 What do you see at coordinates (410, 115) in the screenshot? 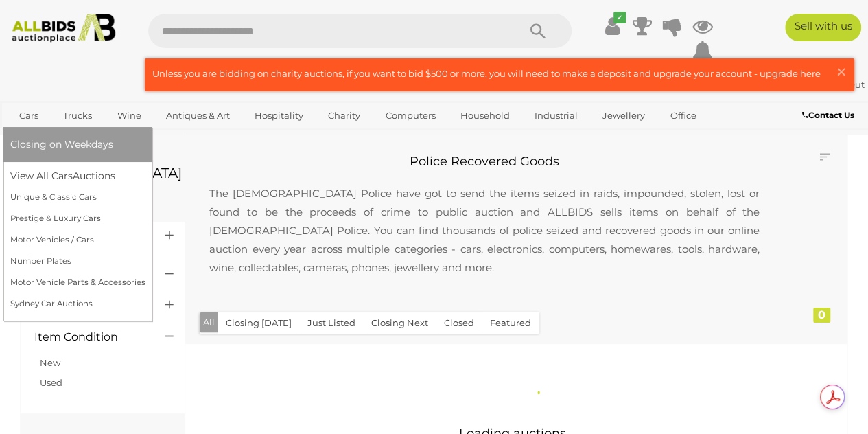
I see `a: Computers` at bounding box center [410, 115].